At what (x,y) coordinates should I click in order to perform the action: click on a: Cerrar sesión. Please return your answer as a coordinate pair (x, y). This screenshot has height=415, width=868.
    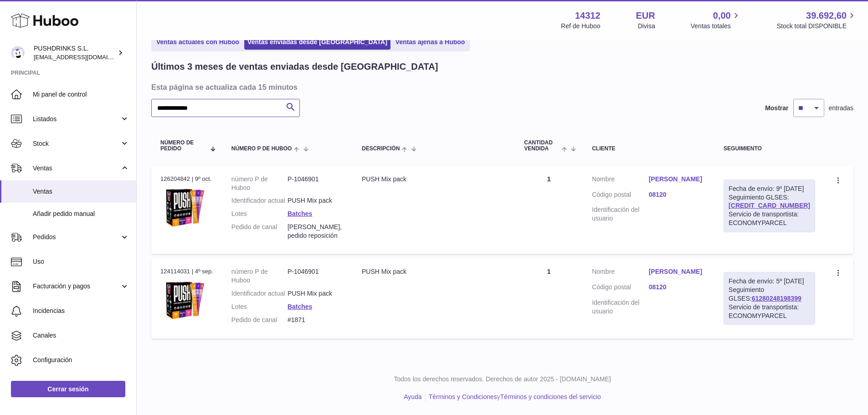
    Looking at the image, I should click on (68, 389).